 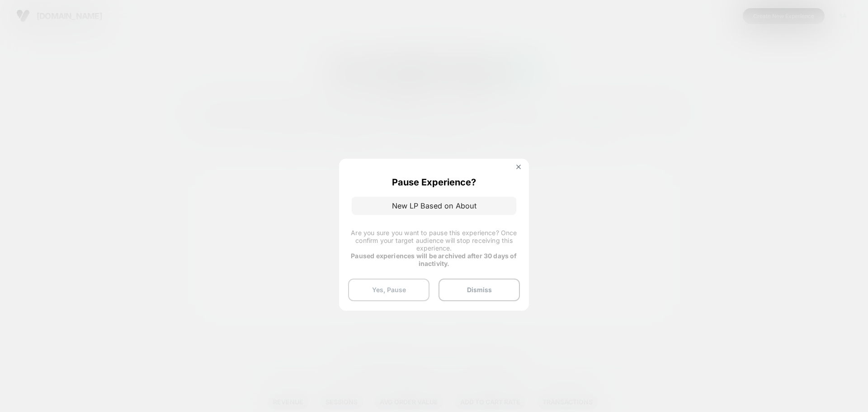 What do you see at coordinates (434, 206) in the screenshot?
I see `p: New LP Based on About` at bounding box center [434, 206].